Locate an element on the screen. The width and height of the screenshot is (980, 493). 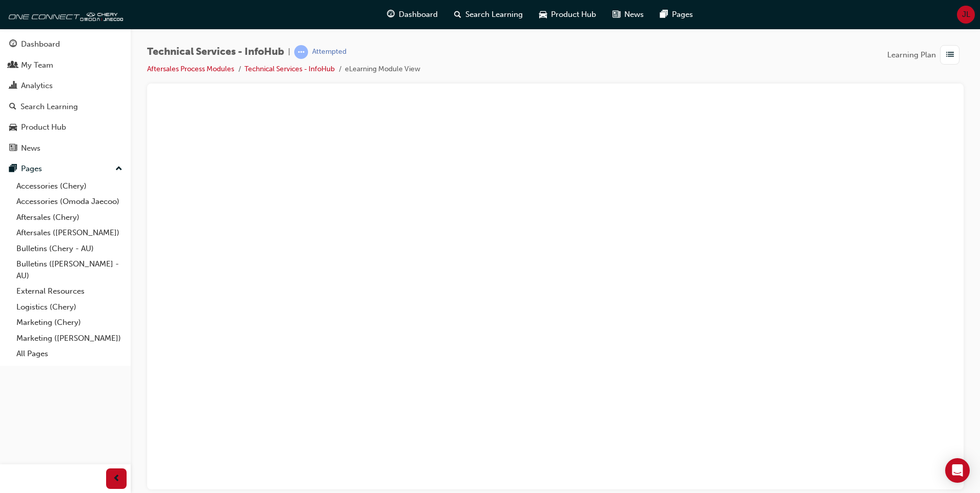
a: External Resources is located at coordinates (69, 291).